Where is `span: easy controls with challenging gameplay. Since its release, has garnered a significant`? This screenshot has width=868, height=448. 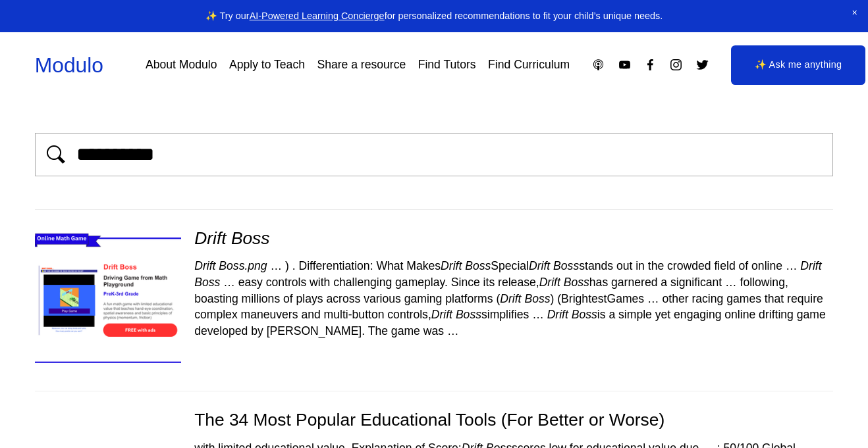 span: easy controls with challenging gameplay. Since its release, has garnered a significant is located at coordinates (480, 282).